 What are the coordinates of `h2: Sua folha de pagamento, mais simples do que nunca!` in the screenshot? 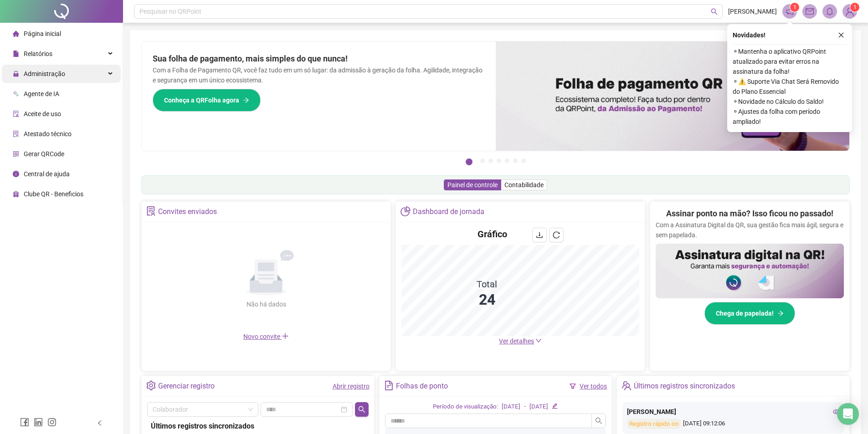 It's located at (319, 59).